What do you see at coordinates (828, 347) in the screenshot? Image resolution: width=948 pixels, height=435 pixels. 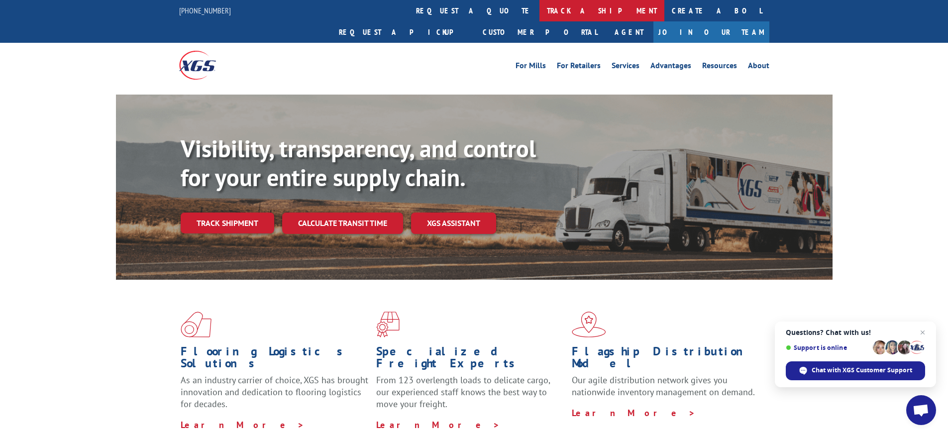 I see `span: Support is online` at bounding box center [828, 347].